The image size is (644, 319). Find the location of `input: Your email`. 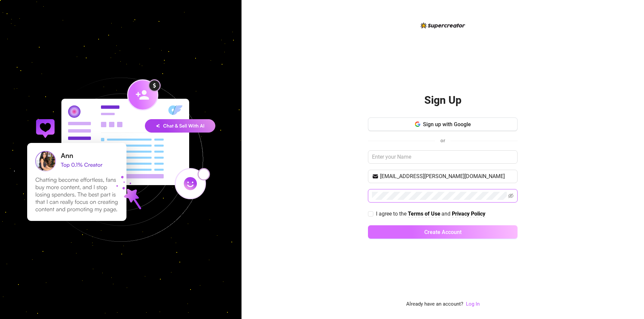

input: Your email is located at coordinates (447, 177).